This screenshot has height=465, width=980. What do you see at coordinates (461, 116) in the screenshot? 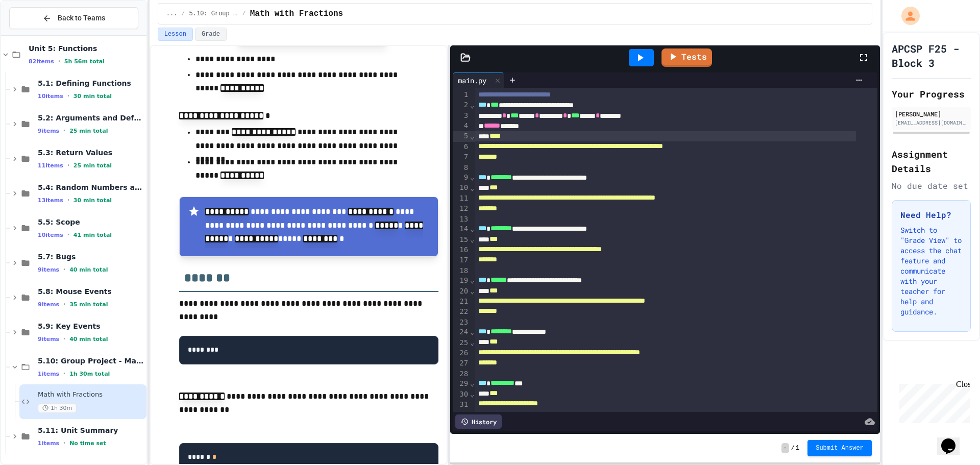
I see `div: 3` at bounding box center [461, 116].